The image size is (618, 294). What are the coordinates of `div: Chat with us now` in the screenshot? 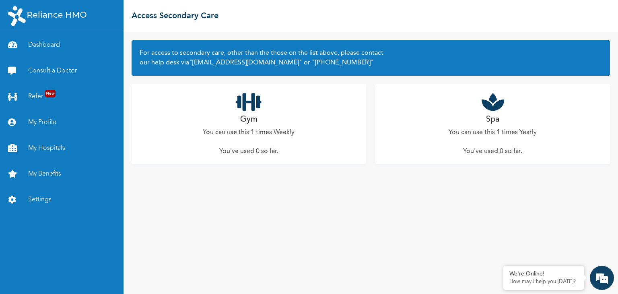 It's located at (89, 50).